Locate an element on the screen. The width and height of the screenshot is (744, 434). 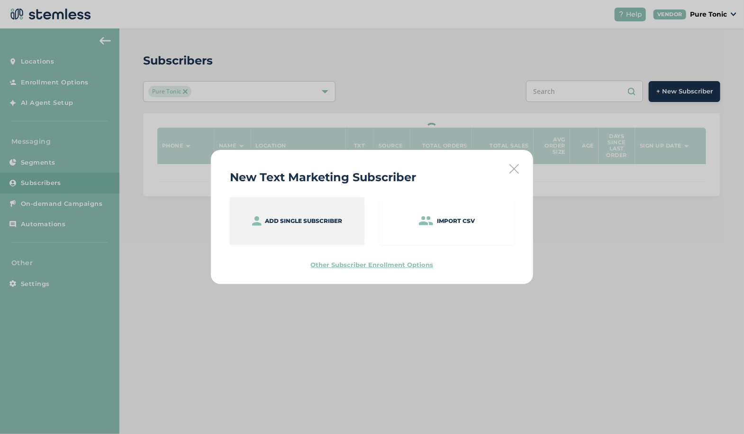
div: Chat Widget is located at coordinates (720, 411).